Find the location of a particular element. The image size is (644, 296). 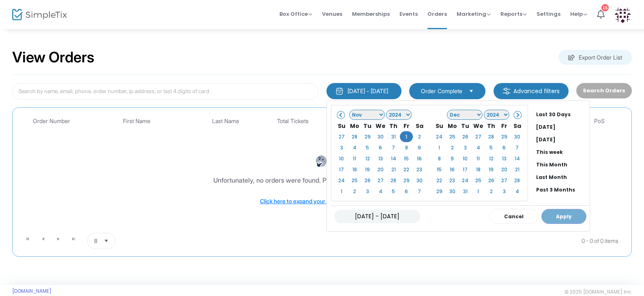

span: 8 is located at coordinates (96, 241).